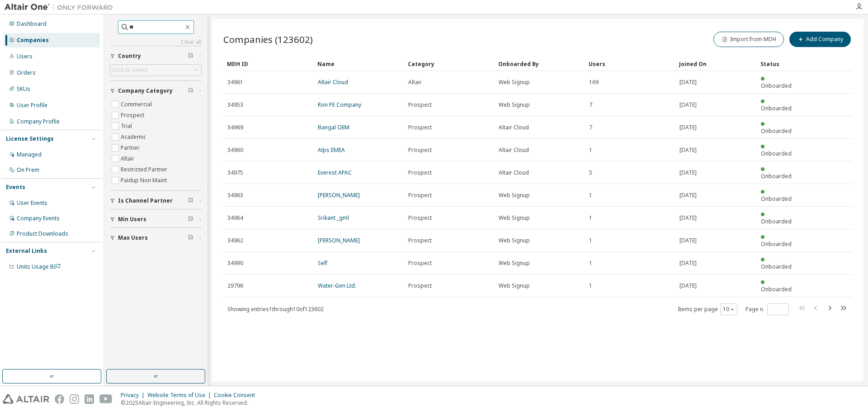  Describe the element at coordinates (337, 285) in the screenshot. I see `a: Water-Gen Ltd.` at that location.